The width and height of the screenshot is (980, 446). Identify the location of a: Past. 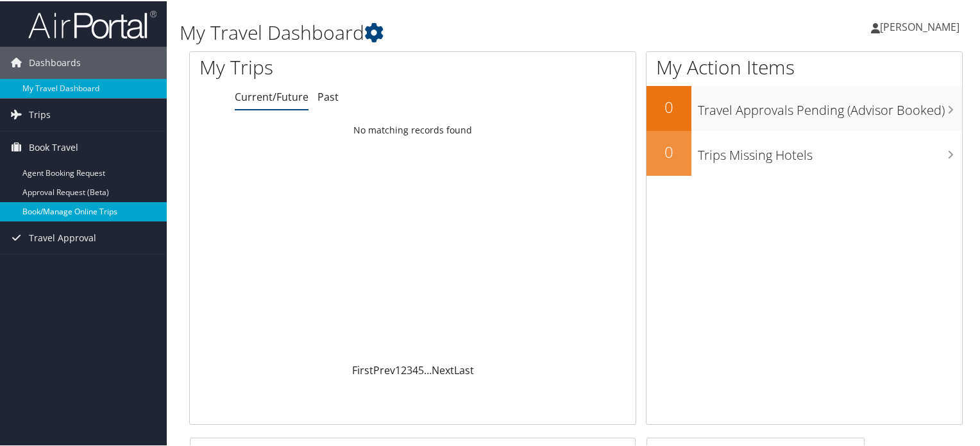
(328, 96).